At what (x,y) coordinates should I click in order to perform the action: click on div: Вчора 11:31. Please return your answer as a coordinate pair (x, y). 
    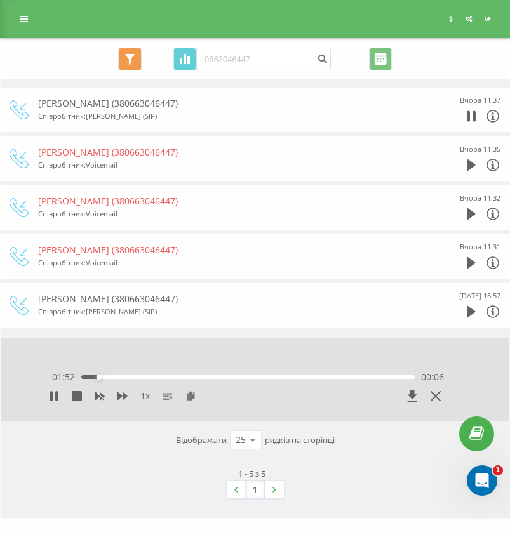
    Looking at the image, I should click on (480, 247).